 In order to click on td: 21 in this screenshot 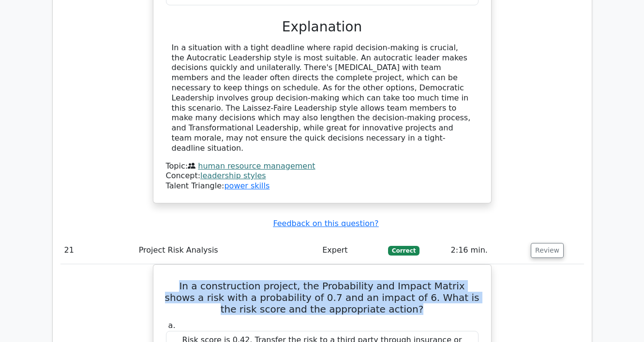, I will do `click(97, 250)`.